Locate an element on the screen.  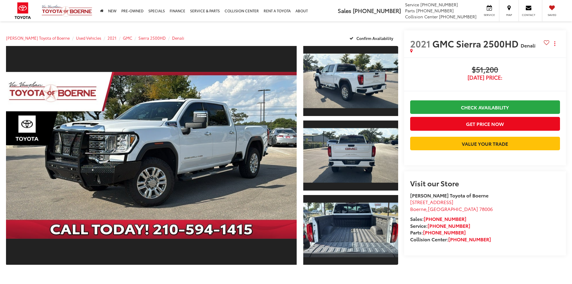
a: GMC is located at coordinates (127, 38).